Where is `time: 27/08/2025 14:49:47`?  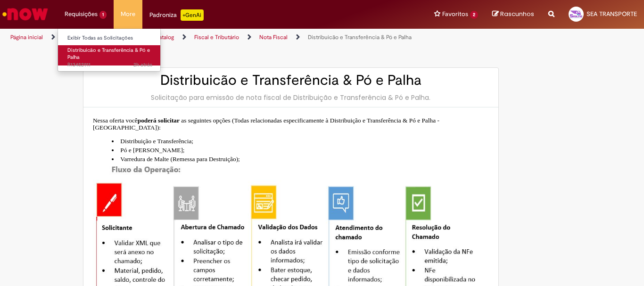
time: 27/08/2025 14:49:47 is located at coordinates (143, 64).